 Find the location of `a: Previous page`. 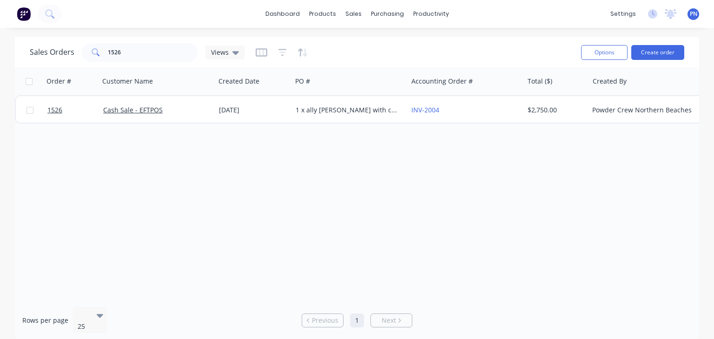

a: Previous page is located at coordinates (323, 321).